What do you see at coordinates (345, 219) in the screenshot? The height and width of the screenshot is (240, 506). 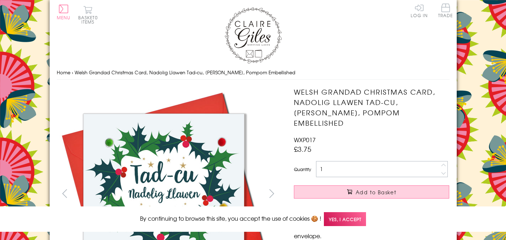 I see `span: Yes, I accept` at bounding box center [345, 219].